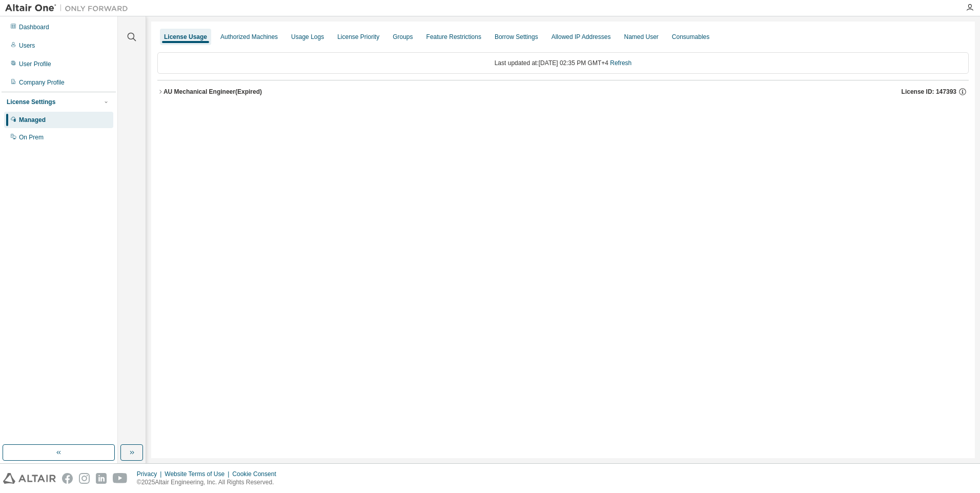  What do you see at coordinates (151, 474) in the screenshot?
I see `div: Privacy` at bounding box center [151, 474].